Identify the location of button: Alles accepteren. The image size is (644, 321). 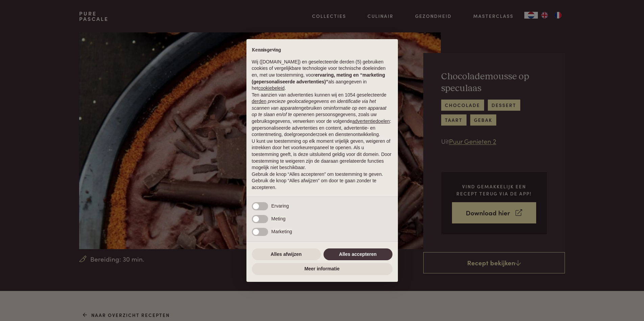
(358, 255).